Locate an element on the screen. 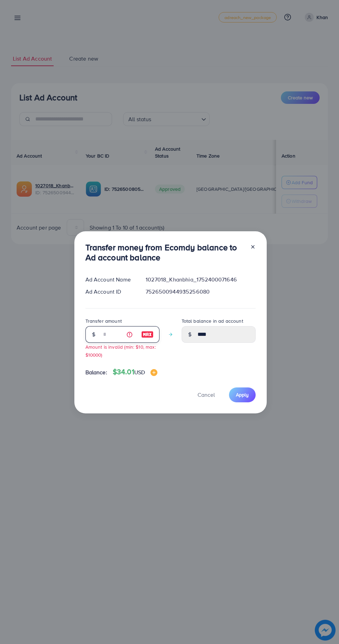 The width and height of the screenshot is (339, 644). button: Cancel is located at coordinates (206, 394).